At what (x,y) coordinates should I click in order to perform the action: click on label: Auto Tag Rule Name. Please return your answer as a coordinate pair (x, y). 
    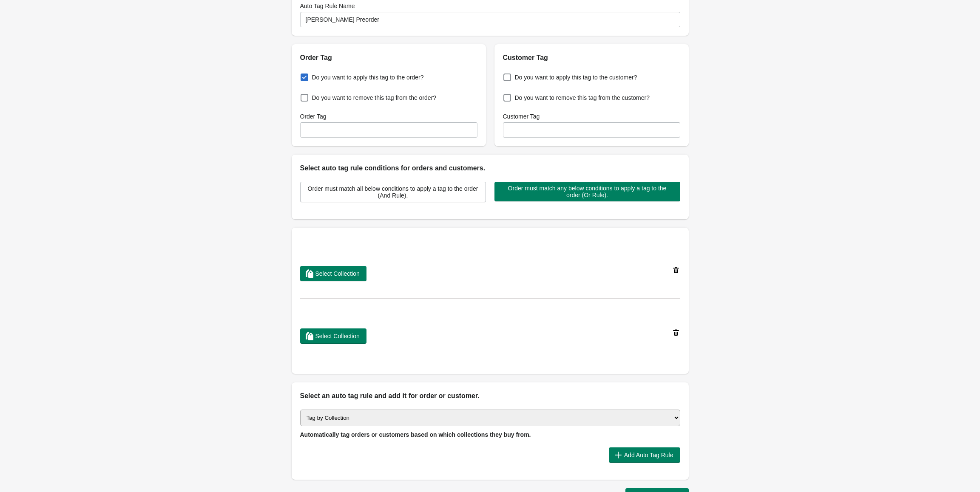
    Looking at the image, I should click on (328, 6).